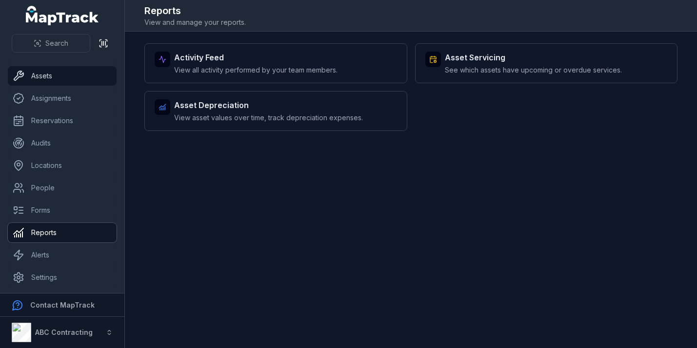 The image size is (697, 348). Describe the element at coordinates (268, 105) in the screenshot. I see `strong: Asset Depreciation` at that location.